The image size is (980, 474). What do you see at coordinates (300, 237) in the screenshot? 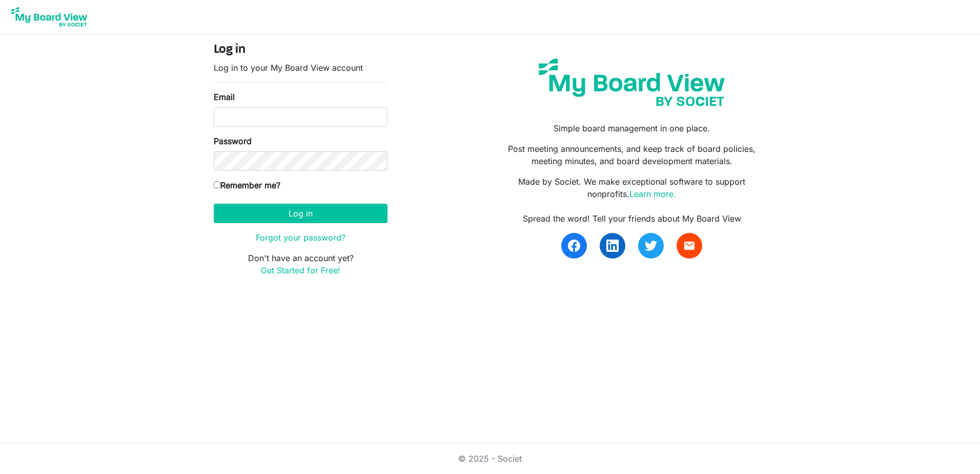
I see `a: Forgot your password?` at bounding box center [300, 237].